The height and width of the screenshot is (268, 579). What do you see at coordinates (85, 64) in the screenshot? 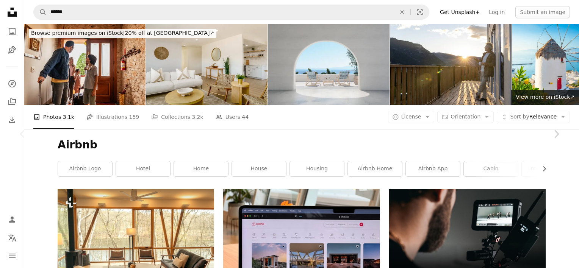
I see `img: Family entering a hotel` at bounding box center [85, 64].